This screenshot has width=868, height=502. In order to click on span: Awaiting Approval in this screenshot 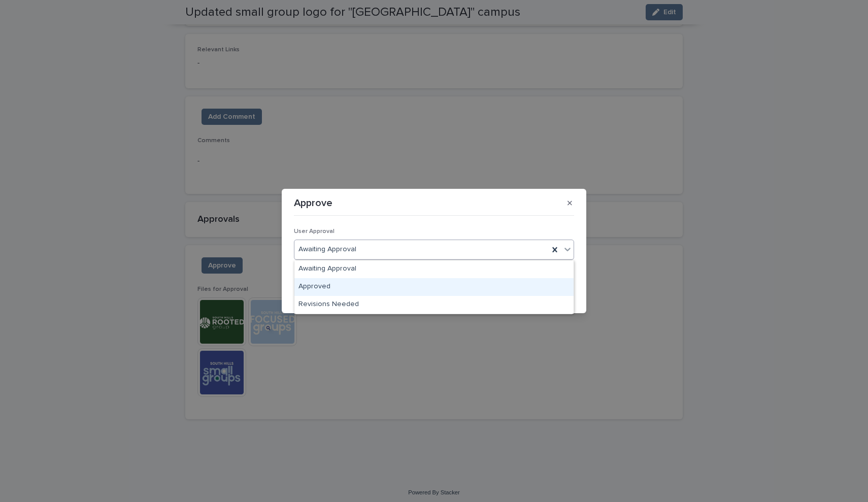, I will do `click(328, 249)`.